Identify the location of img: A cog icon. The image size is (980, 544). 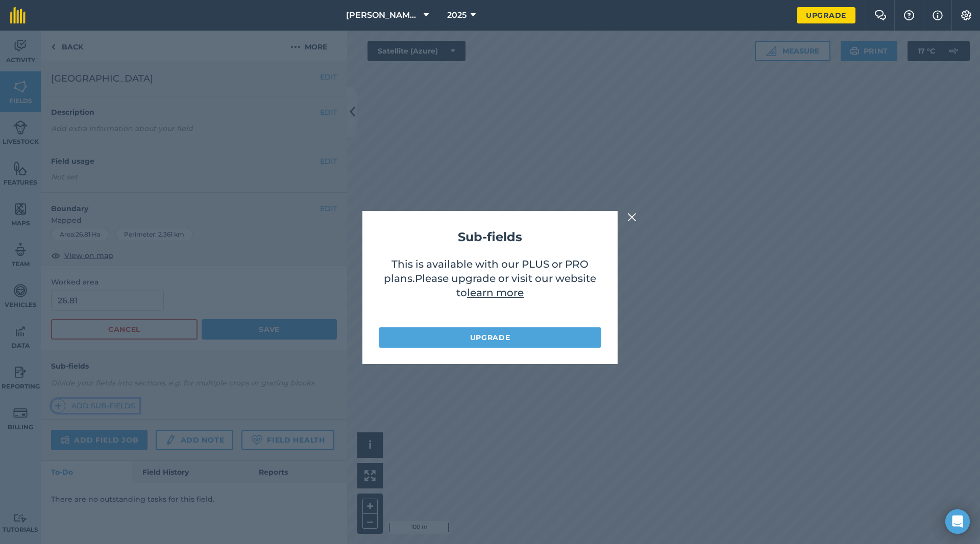
(966, 15).